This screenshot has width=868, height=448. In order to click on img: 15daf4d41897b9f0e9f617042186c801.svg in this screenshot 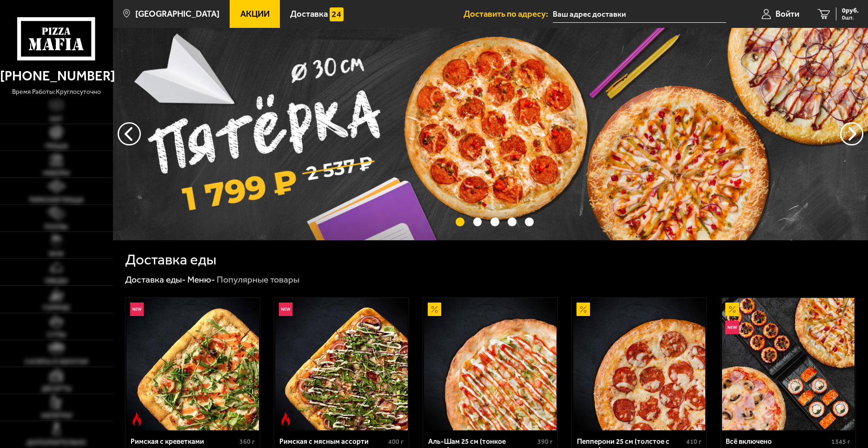, I will do `click(336, 14)`.